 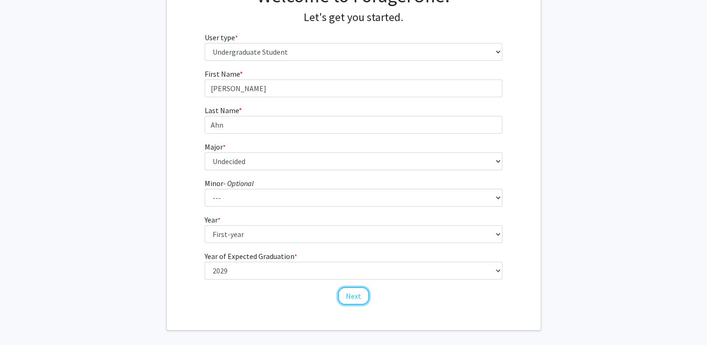 I want to click on button: Next, so click(x=353, y=296).